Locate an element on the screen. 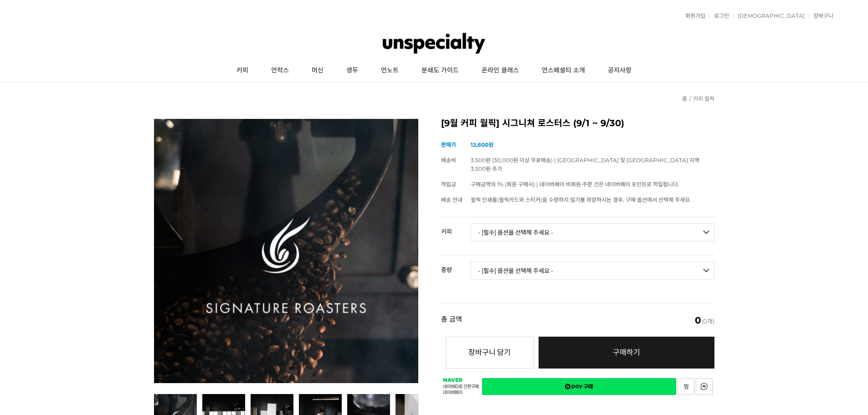  em: 0 is located at coordinates (698, 320).